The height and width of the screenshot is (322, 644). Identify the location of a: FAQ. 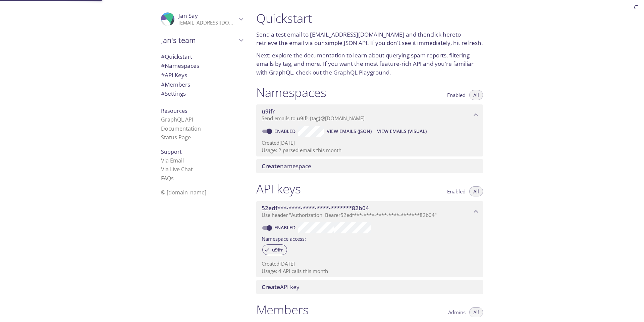
(167, 178).